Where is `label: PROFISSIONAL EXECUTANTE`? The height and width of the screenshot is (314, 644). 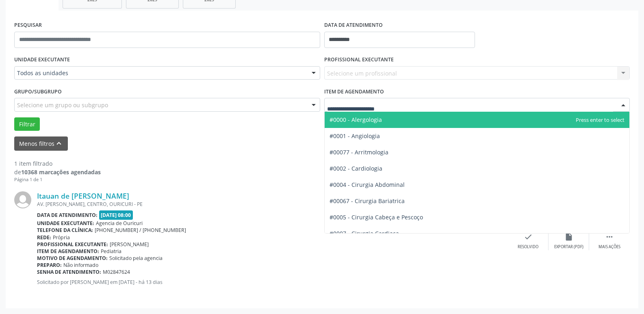
label: PROFISSIONAL EXECUTANTE is located at coordinates (359, 60).